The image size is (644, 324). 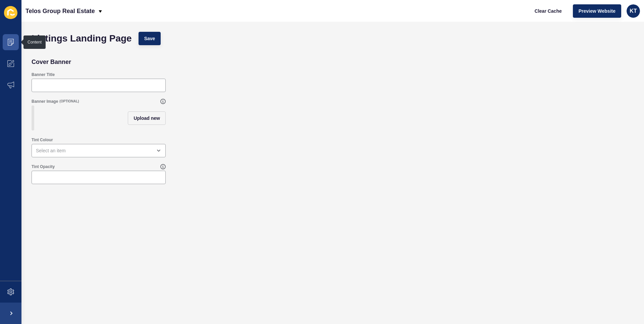 What do you see at coordinates (69, 101) in the screenshot?
I see `span: (OPTIONAL)` at bounding box center [69, 101].